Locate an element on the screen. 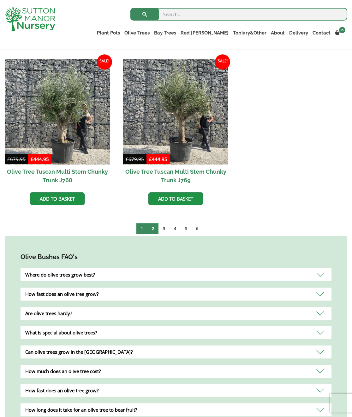  div: How long does it take for an olive tree to bear fruit? is located at coordinates (176, 409).